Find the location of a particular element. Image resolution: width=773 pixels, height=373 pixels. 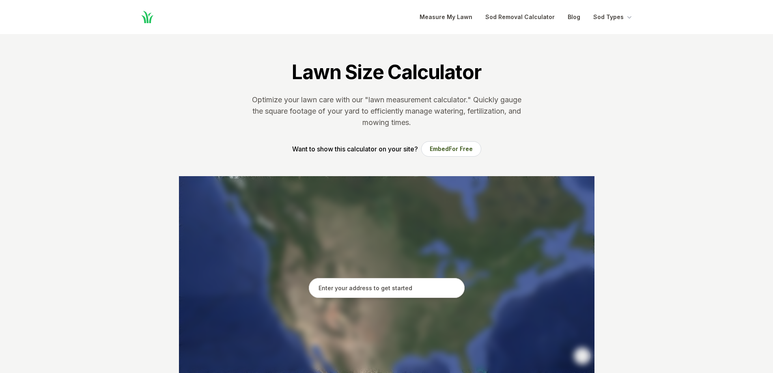

span: For Free is located at coordinates (461, 149).